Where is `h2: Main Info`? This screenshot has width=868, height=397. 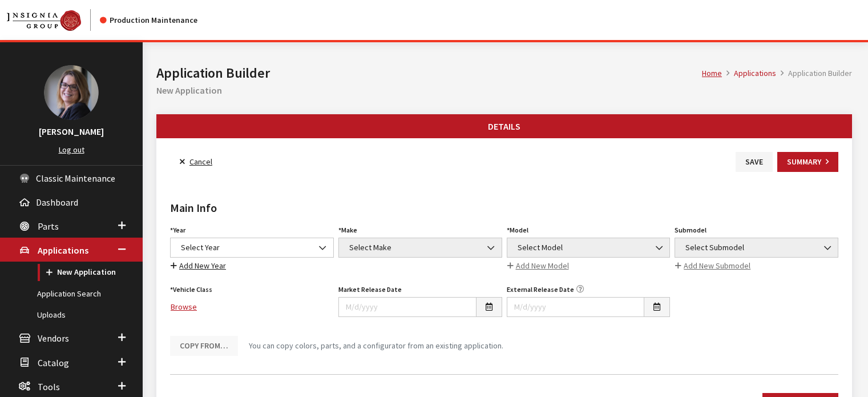
h2: Main Info is located at coordinates (504, 208).